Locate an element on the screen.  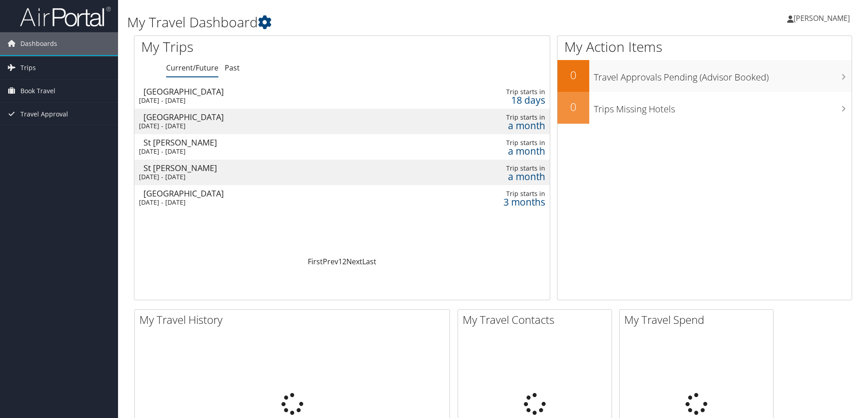
span: Dashboards is located at coordinates (39, 44).